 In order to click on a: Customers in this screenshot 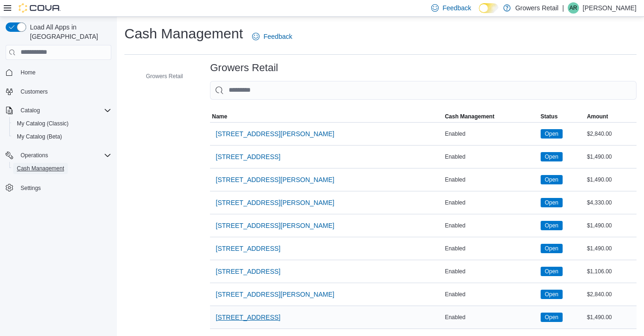, I will do `click(34, 92)`.